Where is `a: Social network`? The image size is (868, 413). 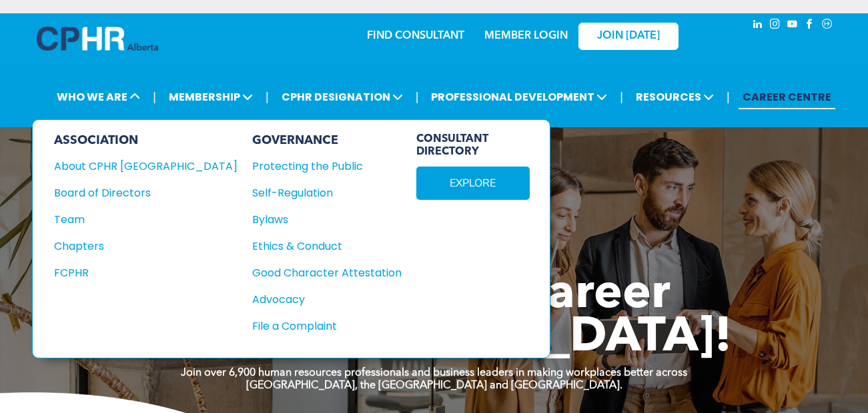 a: Social network is located at coordinates (828, 25).